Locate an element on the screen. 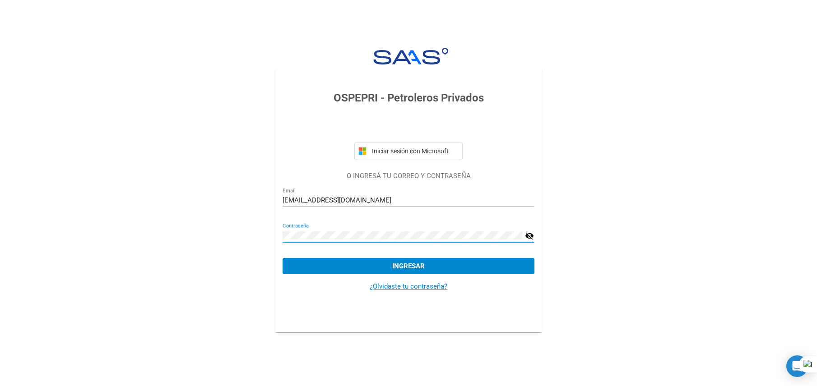 The image size is (817, 386). button: Iniciar sesión con Microsoft is located at coordinates (409, 151).